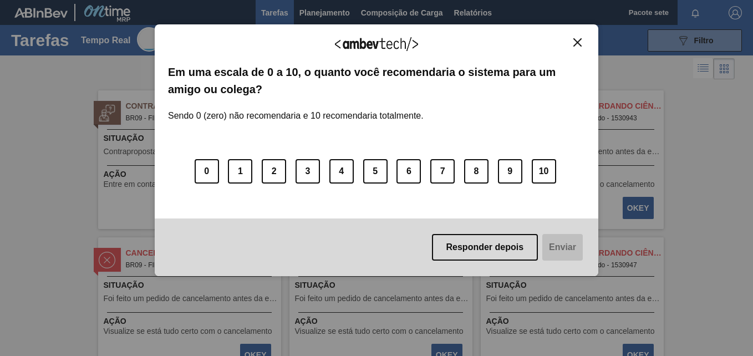 The height and width of the screenshot is (356, 753). Describe the element at coordinates (443, 171) in the screenshot. I see `button: 7` at that location.